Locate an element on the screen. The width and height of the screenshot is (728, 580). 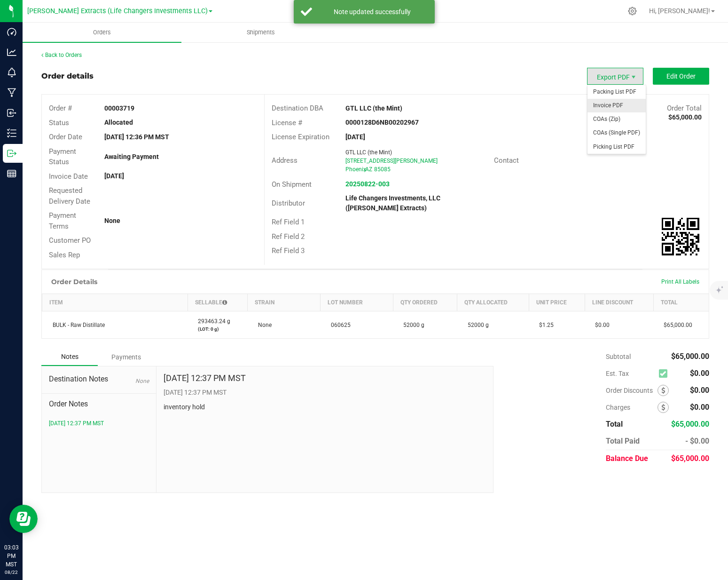
strong: None is located at coordinates (112, 221).